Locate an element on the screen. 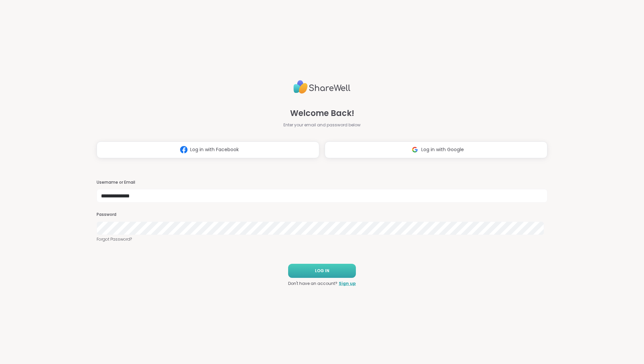  h3: Password is located at coordinates (322, 215).